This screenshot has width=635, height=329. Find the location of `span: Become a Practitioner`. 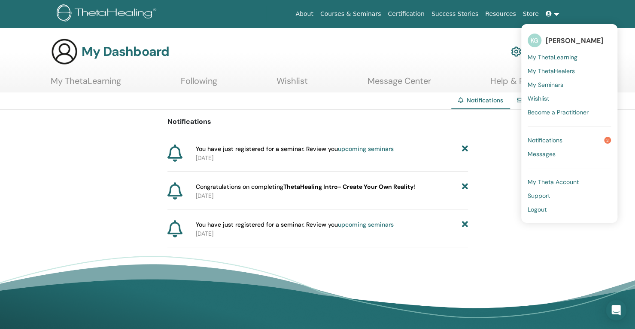

span: Become a Practitioner is located at coordinates (558, 112).